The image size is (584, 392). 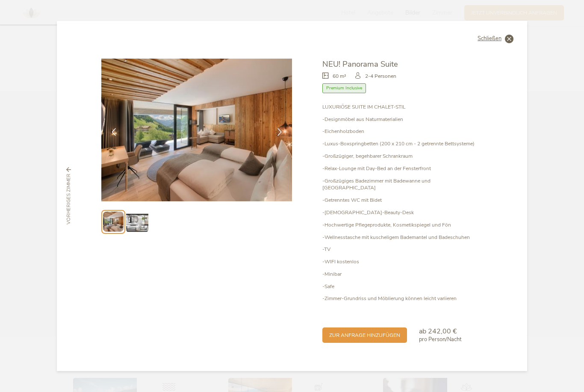 I want to click on p: -Getrenntes WC mit Bidet, so click(x=402, y=200).